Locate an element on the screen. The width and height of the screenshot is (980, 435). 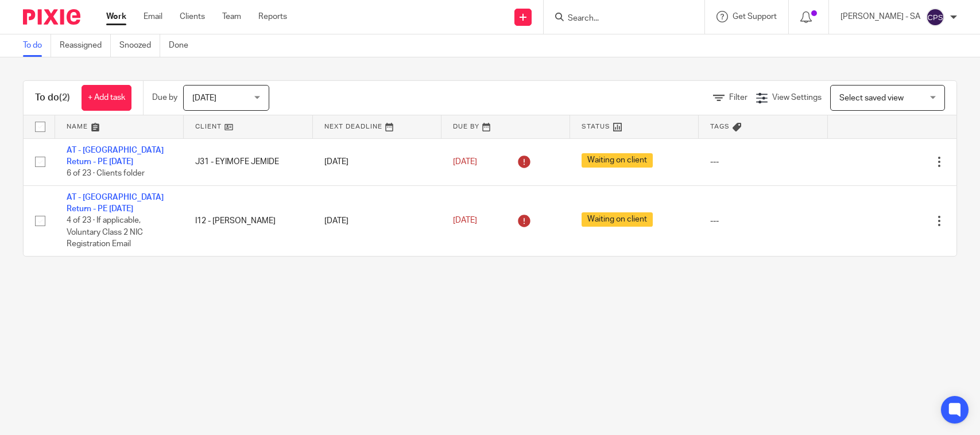
a: Reassigned is located at coordinates (85, 45).